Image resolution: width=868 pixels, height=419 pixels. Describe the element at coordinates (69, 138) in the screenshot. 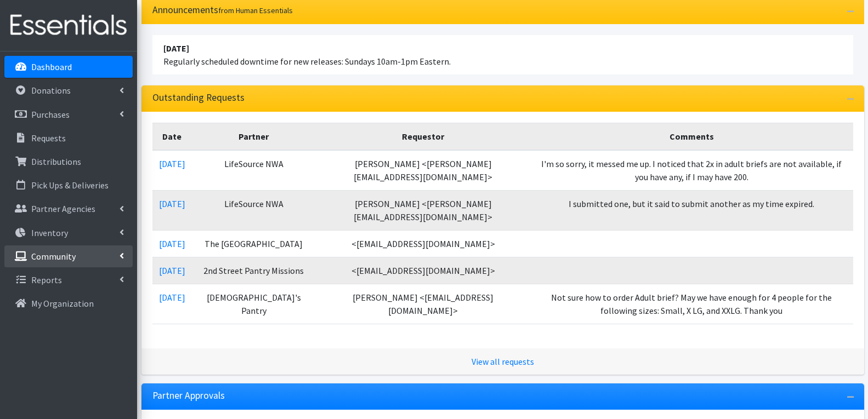

I see `a: Requests` at that location.